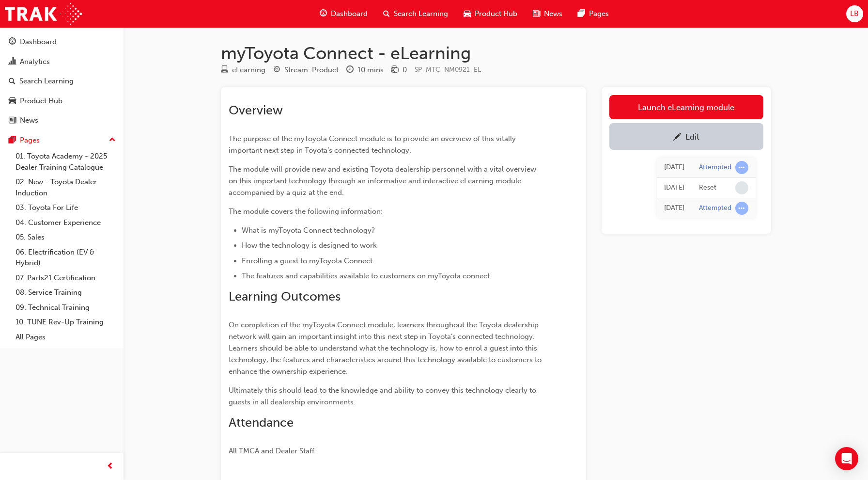 The height and width of the screenshot is (480, 868). Describe the element at coordinates (65, 162) in the screenshot. I see `a: 01. Toyota Academy - 2025 Dealer Training Catalogue` at that location.